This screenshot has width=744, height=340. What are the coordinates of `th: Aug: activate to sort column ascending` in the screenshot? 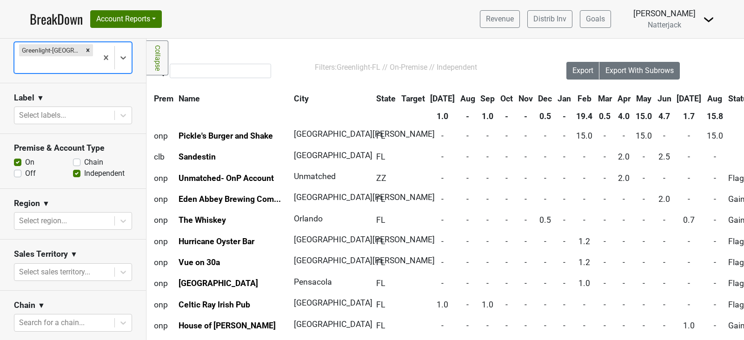 It's located at (715, 99).